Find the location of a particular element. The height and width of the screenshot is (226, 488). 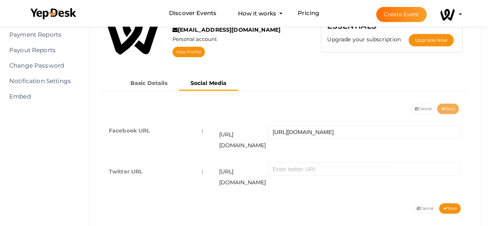

input: Enter twitter URI is located at coordinates (364, 169).